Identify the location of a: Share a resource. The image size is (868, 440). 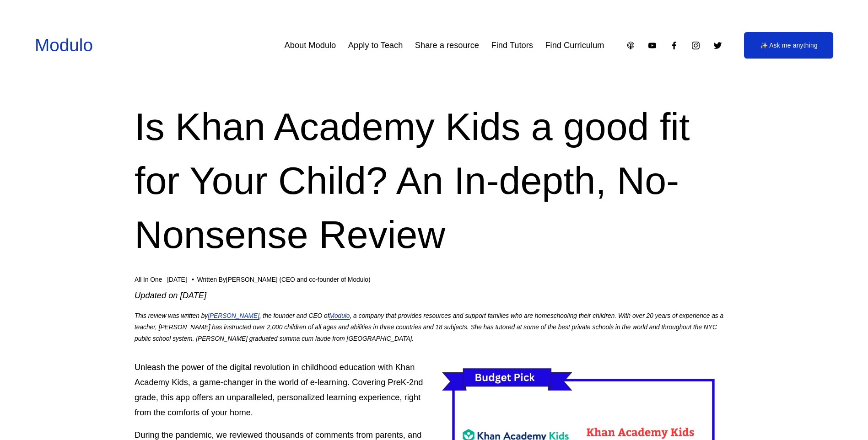
(447, 45).